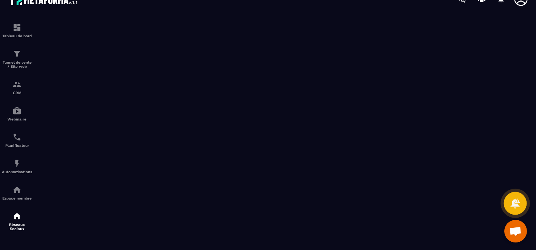 Image resolution: width=536 pixels, height=250 pixels. Describe the element at coordinates (17, 227) in the screenshot. I see `p: Réseaux Sociaux` at that location.